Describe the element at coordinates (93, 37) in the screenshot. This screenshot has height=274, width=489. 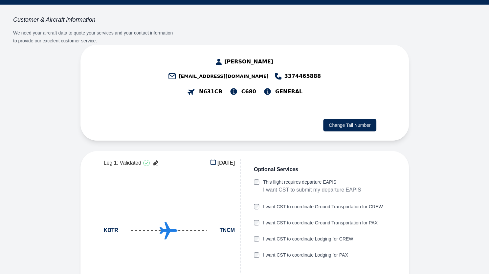
I see `span: We need your aircraft data to quote your services and your contact information to provide our exc...` at that location.